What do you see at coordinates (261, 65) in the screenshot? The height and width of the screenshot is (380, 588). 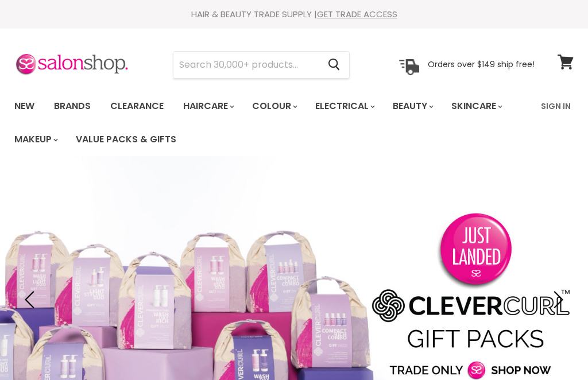 I see `form: Product` at bounding box center [261, 65].